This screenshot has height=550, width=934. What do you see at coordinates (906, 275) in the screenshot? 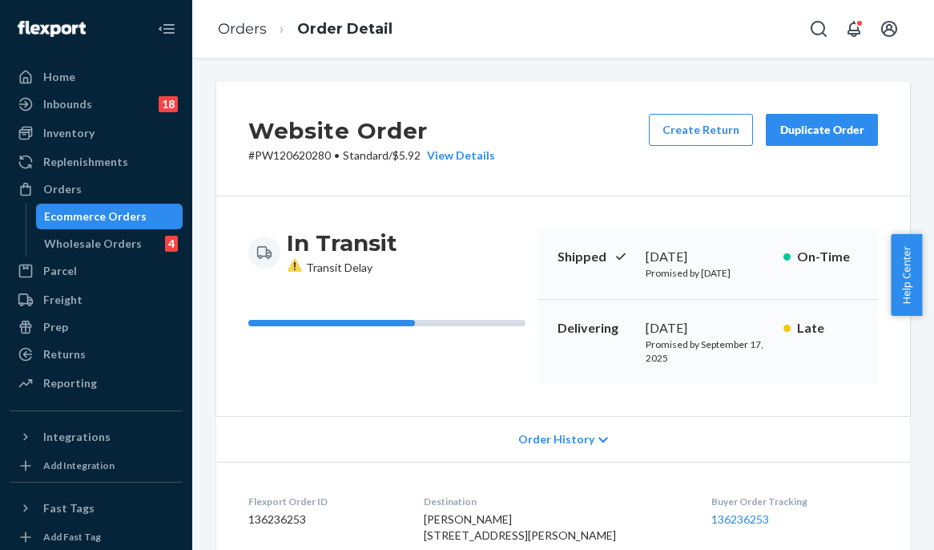
I see `button: Help Center` at bounding box center [906, 275].